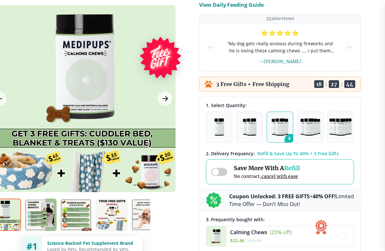  Describe the element at coordinates (235, 219) in the screenshot. I see `span: 3 . Frequently bought with:` at that location.